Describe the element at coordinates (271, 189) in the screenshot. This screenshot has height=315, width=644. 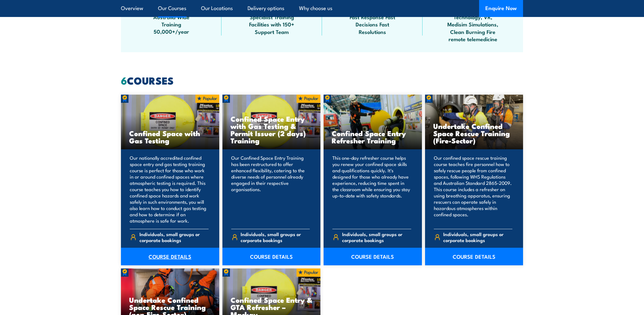
I see `p: Our Confined Space Entry Training has been restructured to offer enhanced flexibility, catering t...` at that location.